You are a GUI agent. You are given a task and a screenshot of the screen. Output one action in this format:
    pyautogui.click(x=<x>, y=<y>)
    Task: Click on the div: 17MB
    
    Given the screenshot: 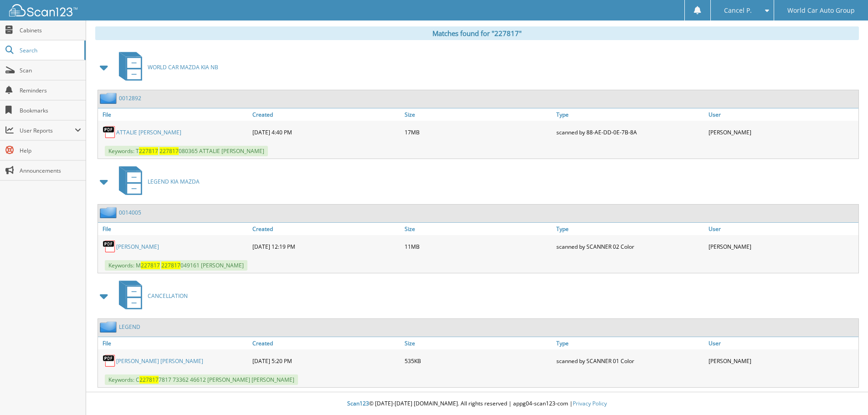 What is the action you would take?
    pyautogui.click(x=478, y=132)
    